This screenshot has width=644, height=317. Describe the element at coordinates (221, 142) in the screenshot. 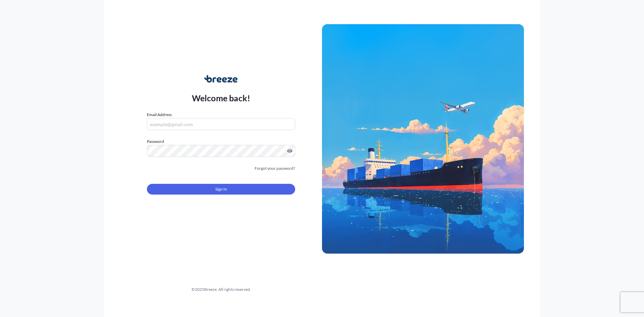

I see `label: Password` at that location.